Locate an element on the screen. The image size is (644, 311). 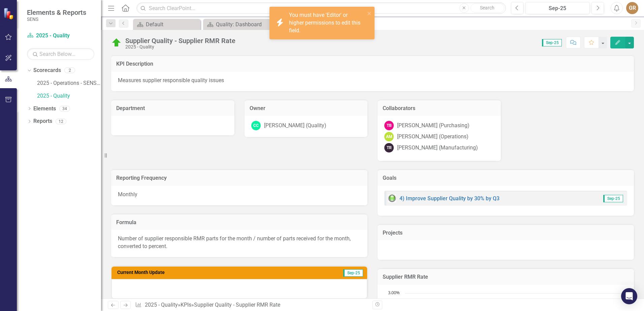
button: Sep-25 is located at coordinates (558, 8).